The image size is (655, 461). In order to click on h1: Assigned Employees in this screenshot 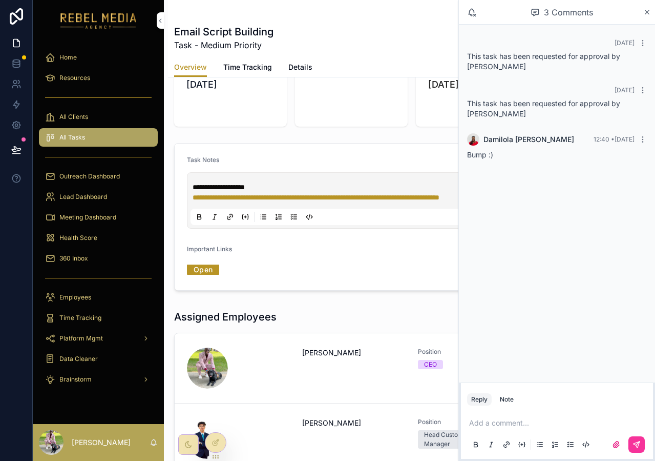, I will do `click(225, 317)`.